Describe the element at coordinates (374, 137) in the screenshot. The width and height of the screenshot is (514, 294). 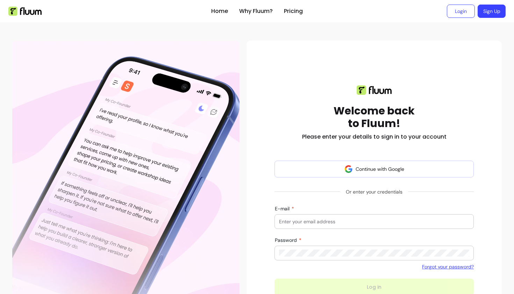
I see `h2: Please enter your details to sign in to your account` at that location.